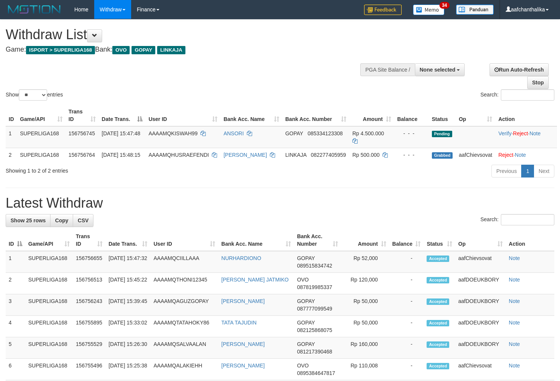  I want to click on span: AAAAMQKISWAH99, so click(173, 134).